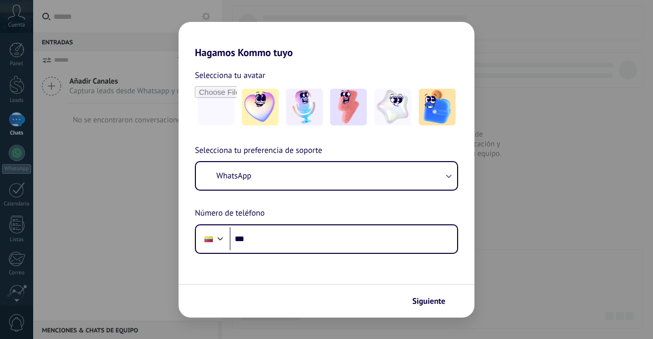 This screenshot has width=653, height=339. I want to click on button: Siguiente, so click(433, 302).